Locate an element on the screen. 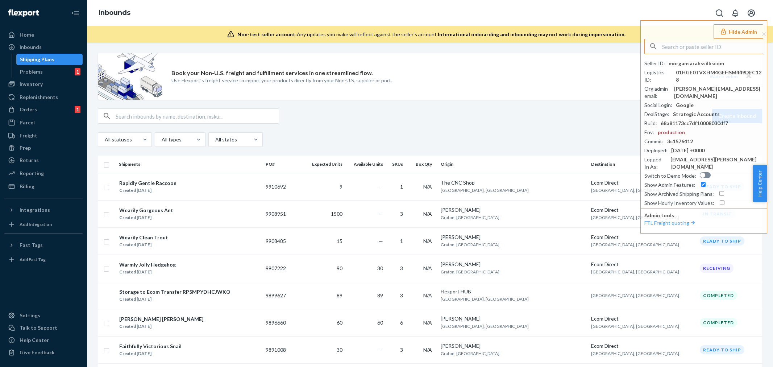 The image size is (773, 367). div: 3c1576412 is located at coordinates (680, 141).